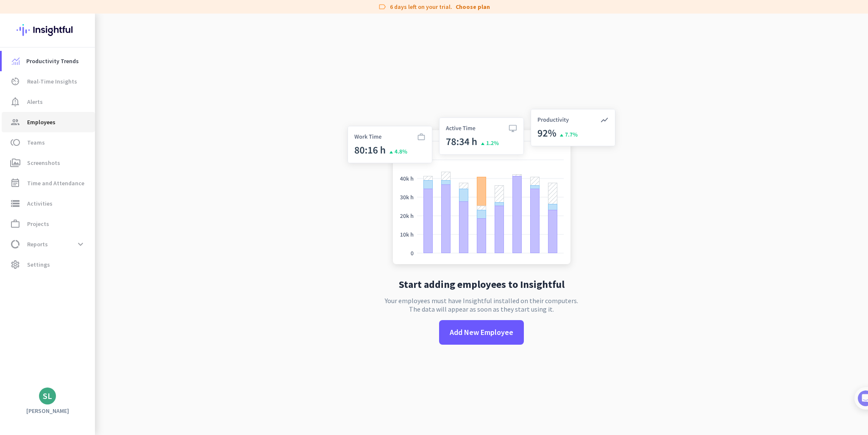  I want to click on img: Insightful logo, so click(47, 30).